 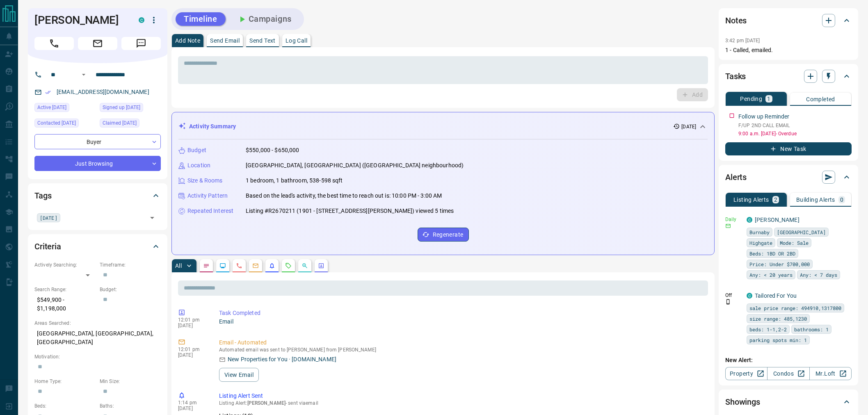 I want to click on a: Tailored For You, so click(x=776, y=296).